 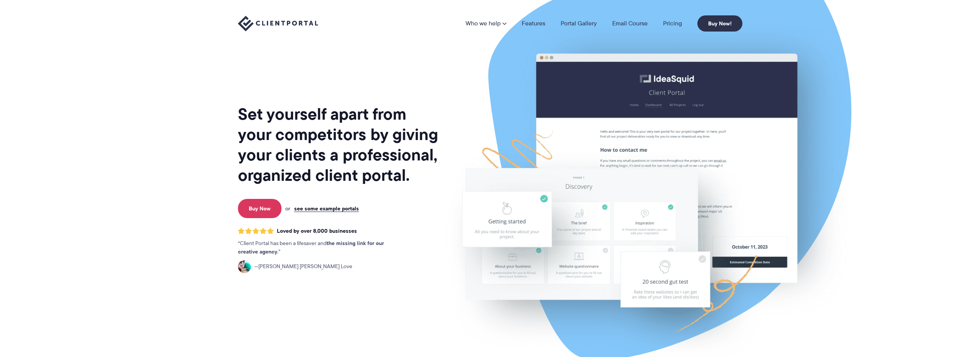 I want to click on a: see some example portals, so click(x=326, y=208).